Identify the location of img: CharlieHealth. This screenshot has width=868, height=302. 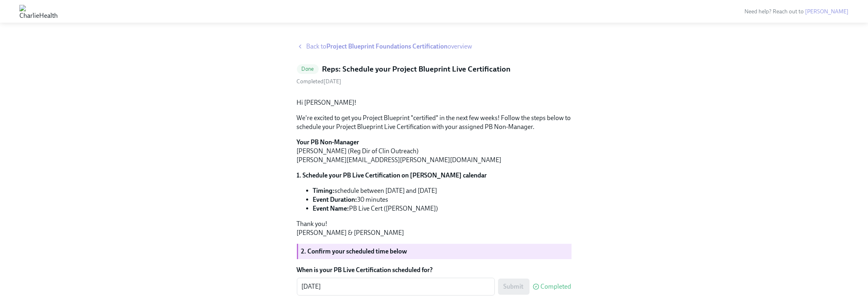
(39, 11).